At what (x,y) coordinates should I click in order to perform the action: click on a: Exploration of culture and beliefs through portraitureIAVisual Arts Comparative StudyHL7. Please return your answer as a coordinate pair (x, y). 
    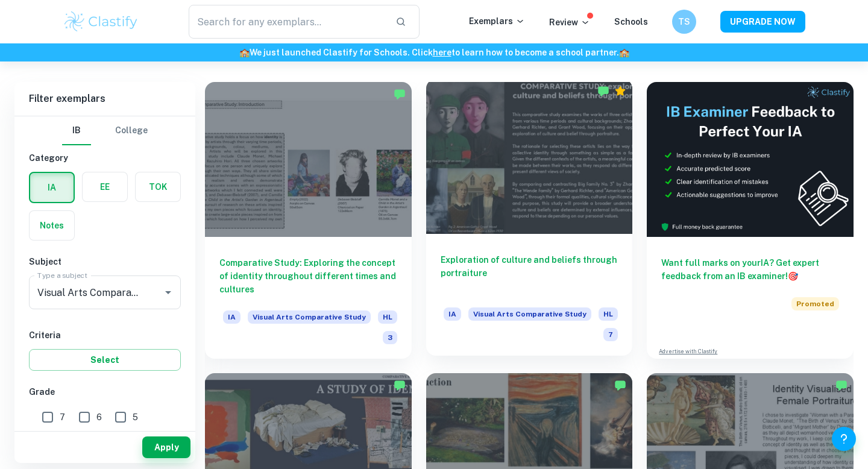
    Looking at the image, I should click on (529, 220).